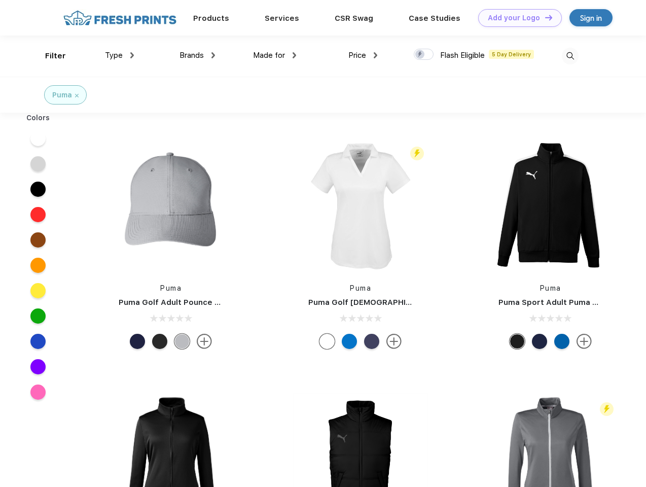 The image size is (646, 487). I want to click on img: fo%20logo%202.webp, so click(120, 18).